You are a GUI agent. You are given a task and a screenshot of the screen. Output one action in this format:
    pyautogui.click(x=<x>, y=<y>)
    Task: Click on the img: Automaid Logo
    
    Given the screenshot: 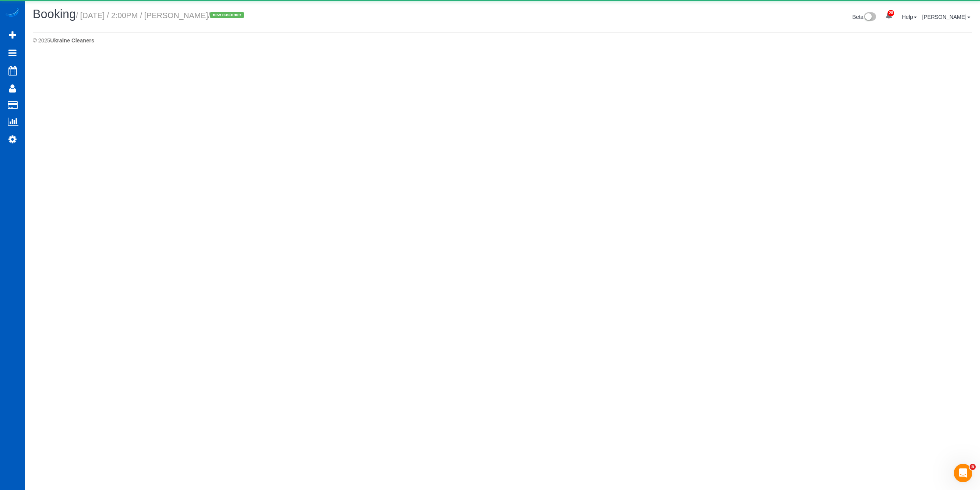 What is the action you would take?
    pyautogui.click(x=12, y=13)
    